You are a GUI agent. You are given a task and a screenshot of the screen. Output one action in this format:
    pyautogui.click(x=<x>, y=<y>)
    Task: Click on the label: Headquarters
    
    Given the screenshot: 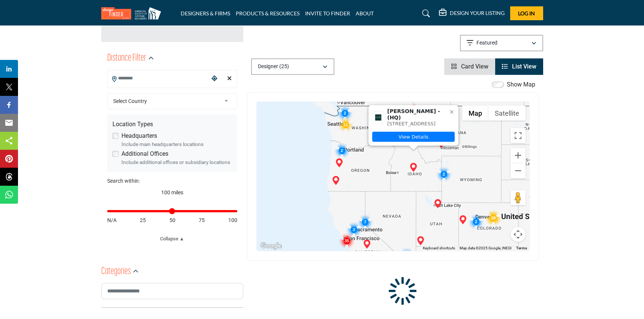 What is the action you would take?
    pyautogui.click(x=139, y=136)
    